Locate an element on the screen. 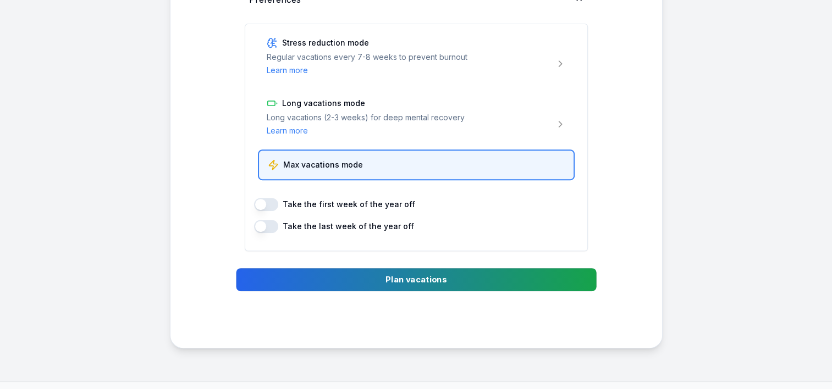 The height and width of the screenshot is (389, 832). span: Stress reduction mode is located at coordinates (326, 43).